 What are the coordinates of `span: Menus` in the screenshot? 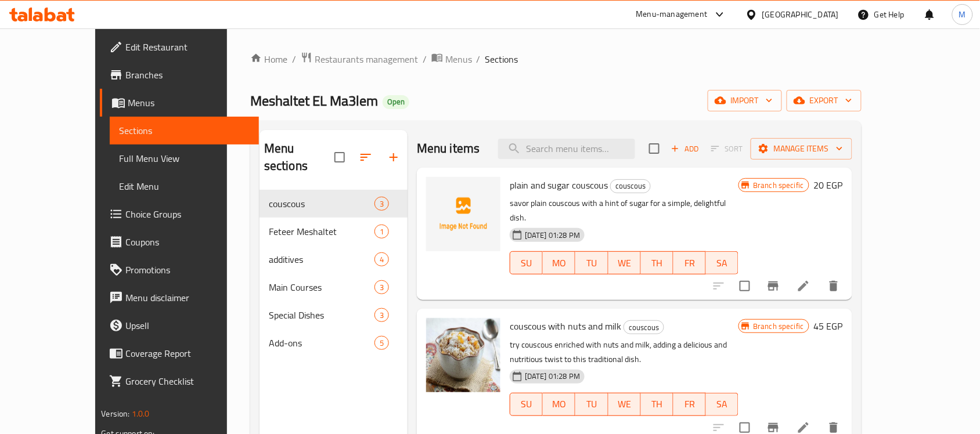 It's located at (459, 59).